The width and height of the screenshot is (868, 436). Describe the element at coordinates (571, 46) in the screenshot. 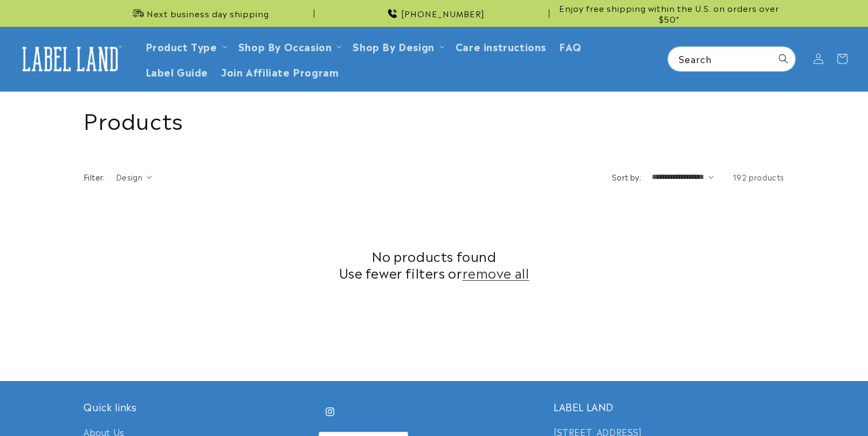

I see `a: FAQ` at that location.